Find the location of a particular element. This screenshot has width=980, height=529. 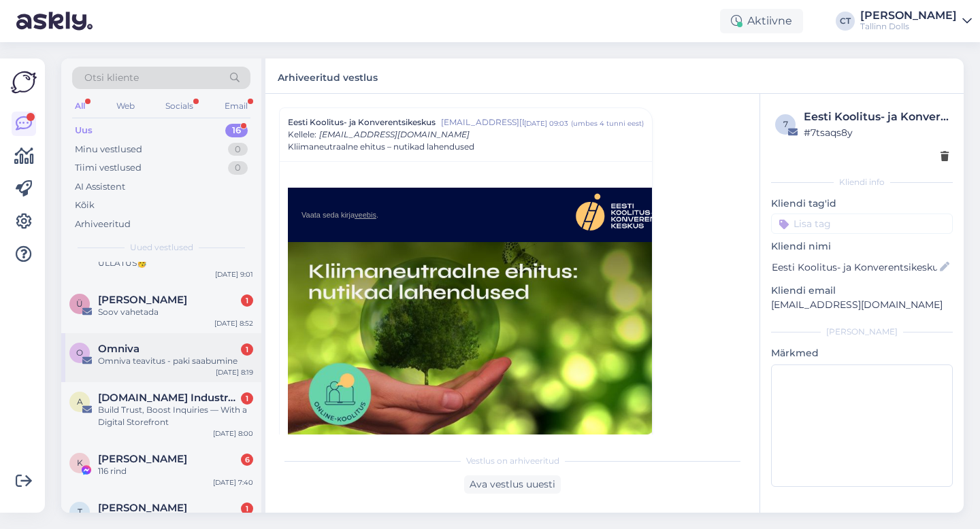

span: O is located at coordinates (79, 352).